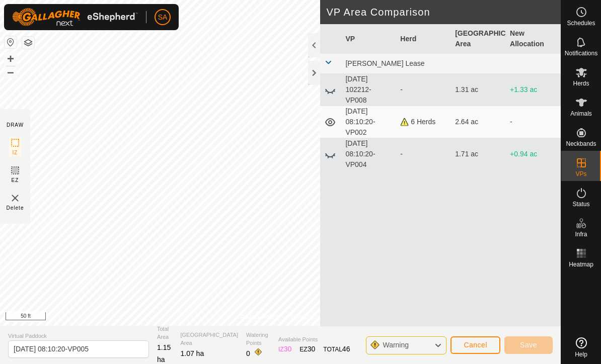 This screenshot has width=601, height=364. Describe the element at coordinates (285, 349) in the screenshot. I see `div: IZ` at that location.